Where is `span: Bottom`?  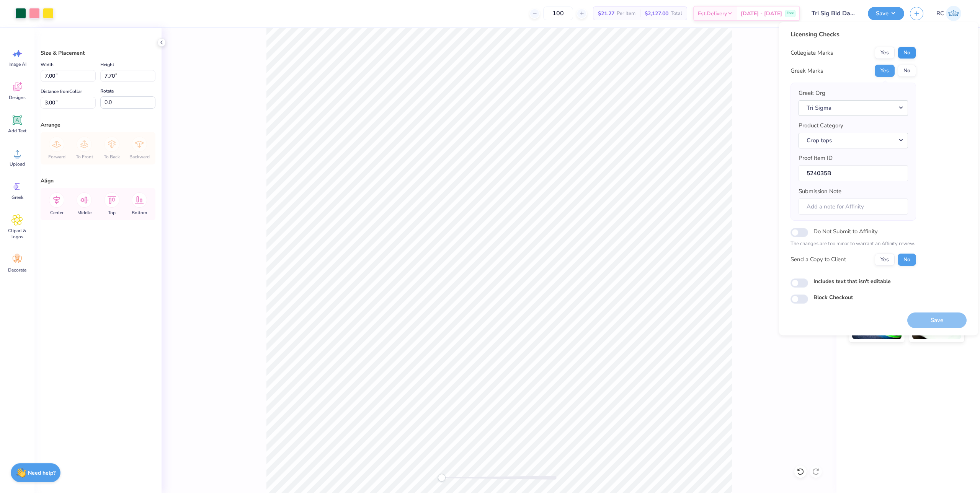 span: Bottom is located at coordinates (139, 212).